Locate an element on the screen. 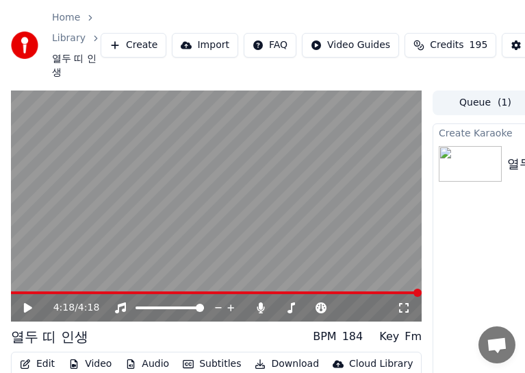 This screenshot has height=373, width=525. div: 열두 띠 인생 is located at coordinates (49, 336).